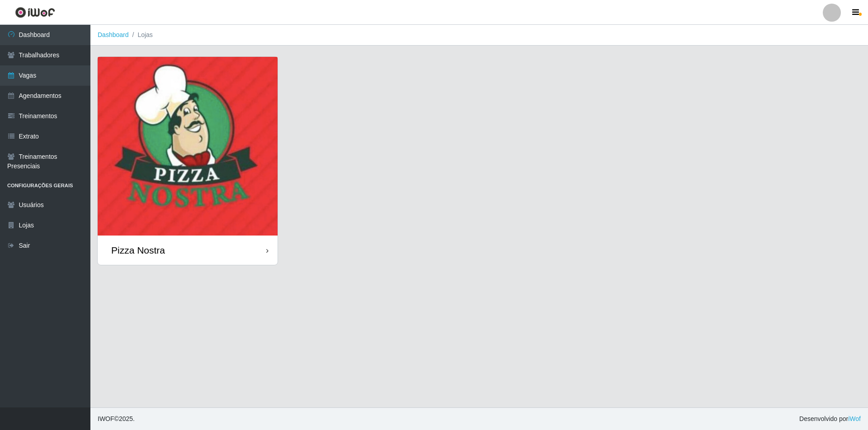 This screenshot has height=430, width=868. I want to click on span: © 2025 ., so click(116, 419).